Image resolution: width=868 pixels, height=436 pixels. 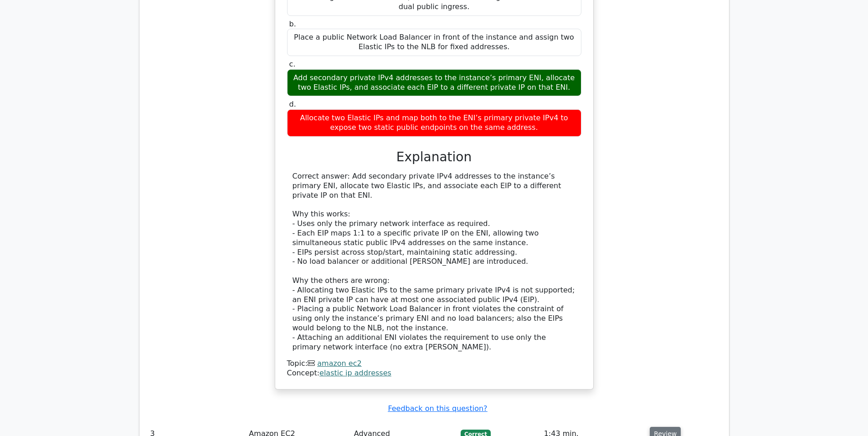 I want to click on span: b., so click(x=292, y=24).